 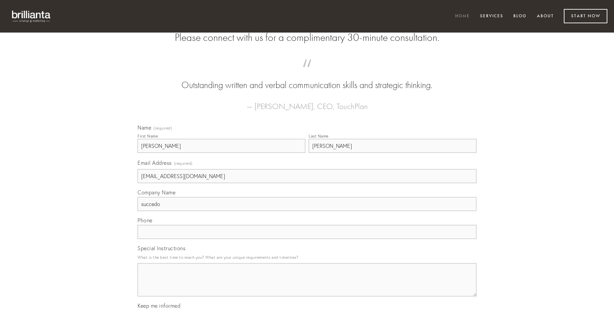 I want to click on a: Blog, so click(x=520, y=16).